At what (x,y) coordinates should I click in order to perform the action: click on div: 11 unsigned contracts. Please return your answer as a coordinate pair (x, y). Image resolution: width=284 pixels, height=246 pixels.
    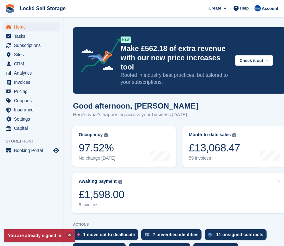
    Looking at the image, I should click on (240, 235).